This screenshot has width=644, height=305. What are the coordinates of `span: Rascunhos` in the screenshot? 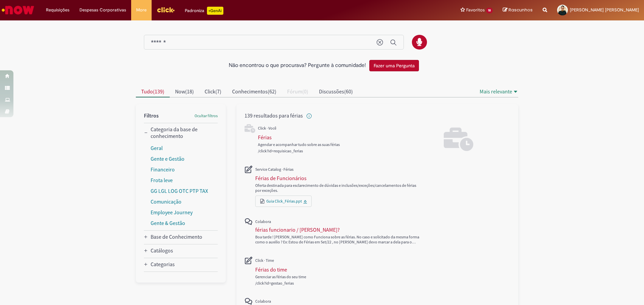 It's located at (521, 10).